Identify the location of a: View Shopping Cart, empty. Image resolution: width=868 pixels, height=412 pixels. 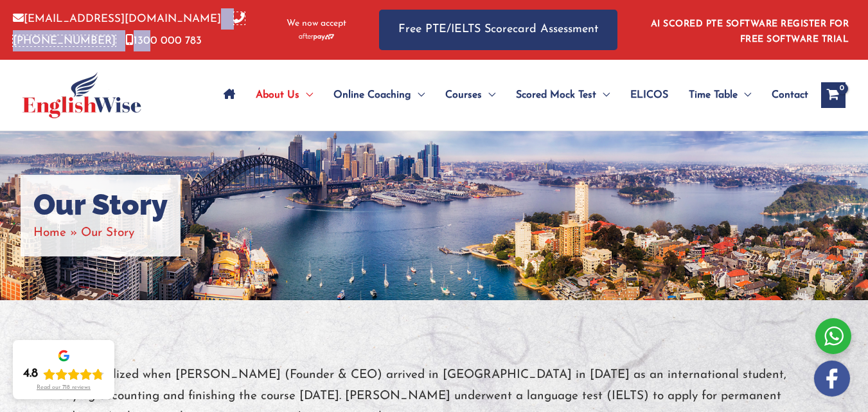
(833, 95).